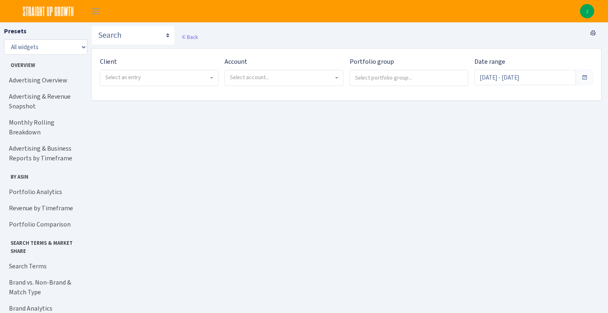 This screenshot has height=313, width=608. What do you see at coordinates (45, 192) in the screenshot?
I see `a: Portfolio Analytics` at bounding box center [45, 192].